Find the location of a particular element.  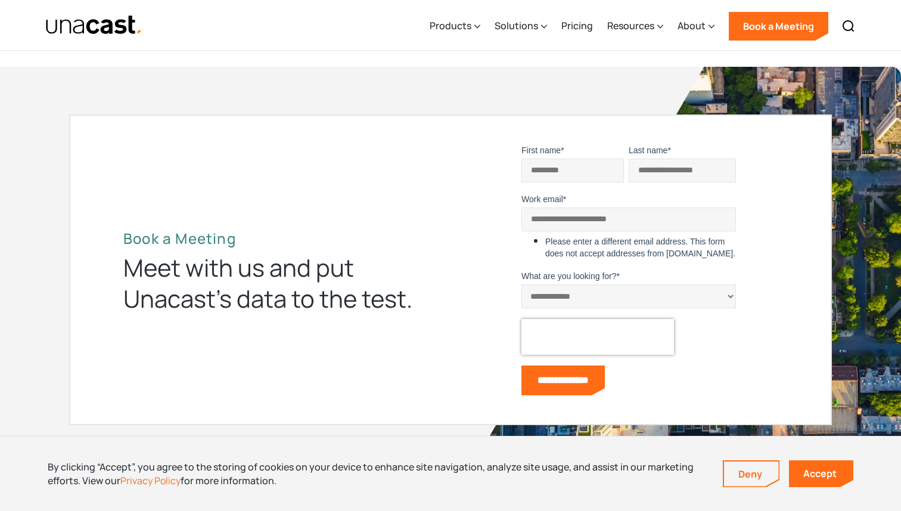

img: Unacast text logo is located at coordinates (94, 25).